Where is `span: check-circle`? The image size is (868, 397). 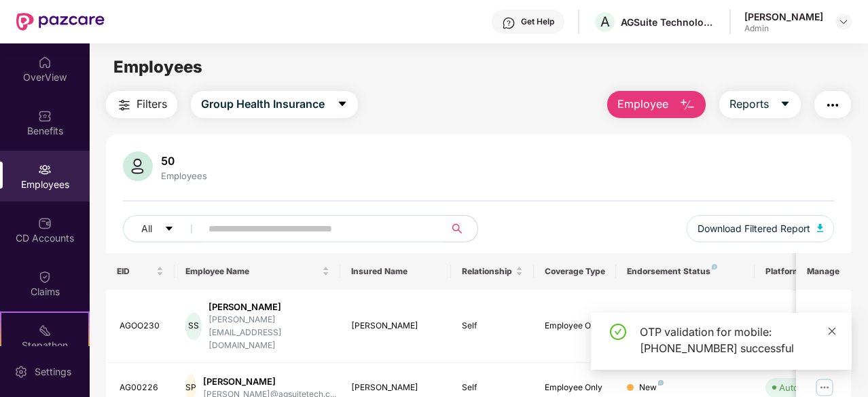 span: check-circle is located at coordinates (618, 332).